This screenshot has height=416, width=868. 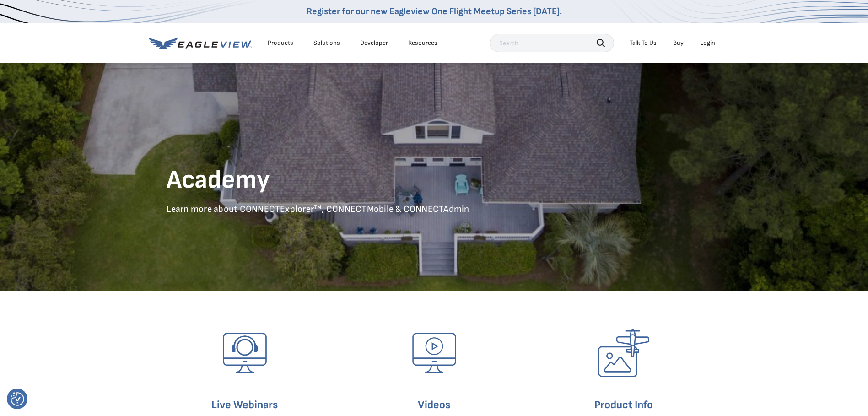 I want to click on div: Resources, so click(x=423, y=43).